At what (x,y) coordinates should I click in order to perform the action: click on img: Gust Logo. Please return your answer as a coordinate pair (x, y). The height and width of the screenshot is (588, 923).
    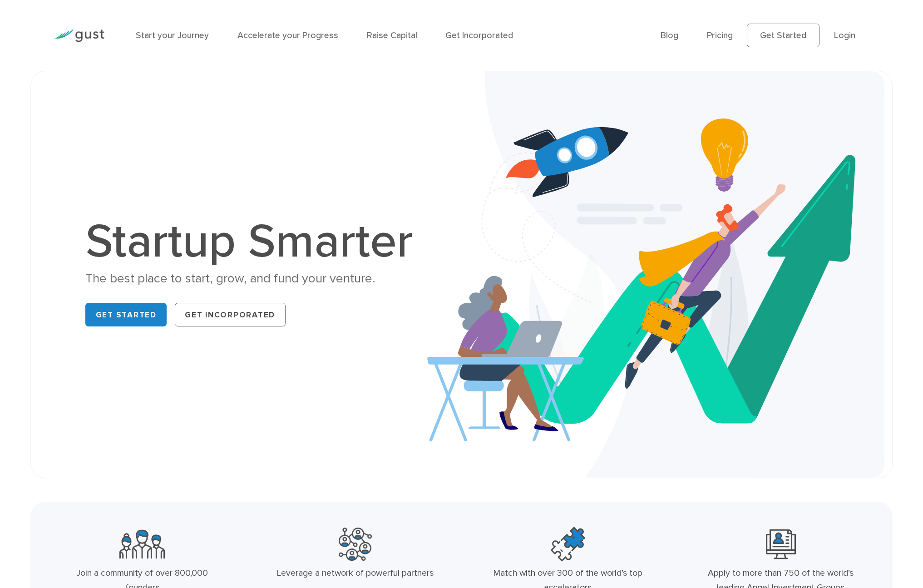
    Looking at the image, I should click on (79, 36).